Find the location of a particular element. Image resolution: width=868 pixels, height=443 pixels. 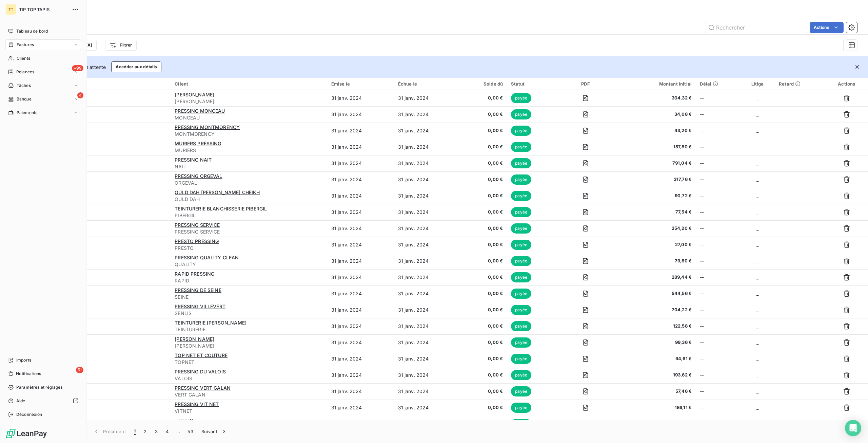

button: Accéder aux détails is located at coordinates (136, 67).